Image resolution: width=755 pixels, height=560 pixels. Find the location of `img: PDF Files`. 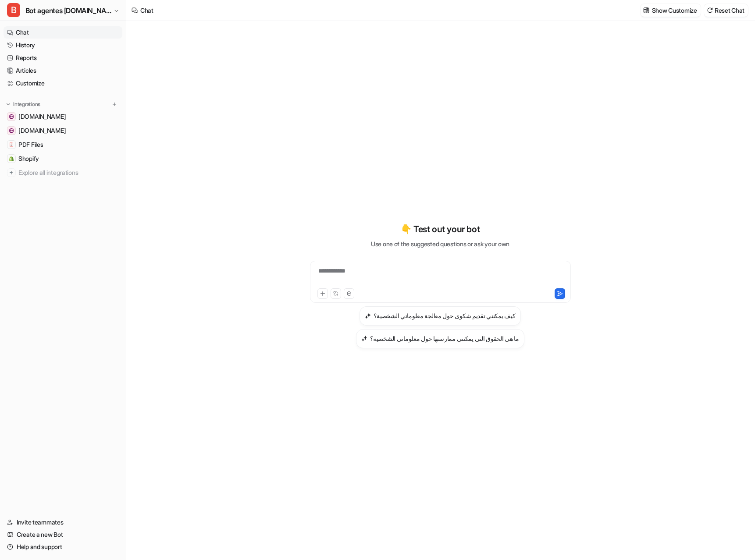

img: PDF Files is located at coordinates (11, 145).